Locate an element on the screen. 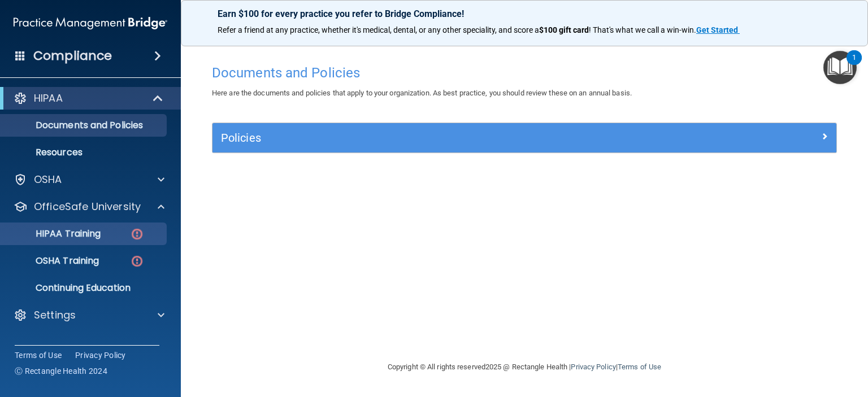 The width and height of the screenshot is (868, 397). p: OSHA Training is located at coordinates (53, 261).